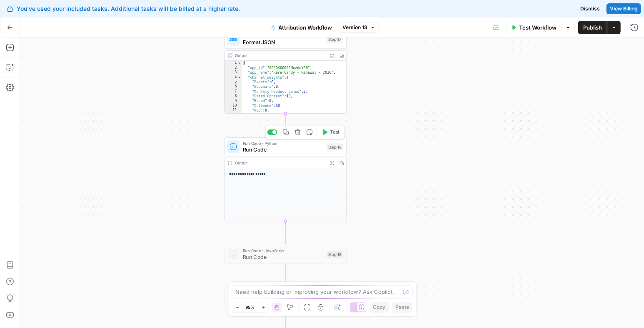  What do you see at coordinates (286, 254) in the screenshot?
I see `div: Run Code · JavaScriptRun CodeStep 18` at bounding box center [286, 254].